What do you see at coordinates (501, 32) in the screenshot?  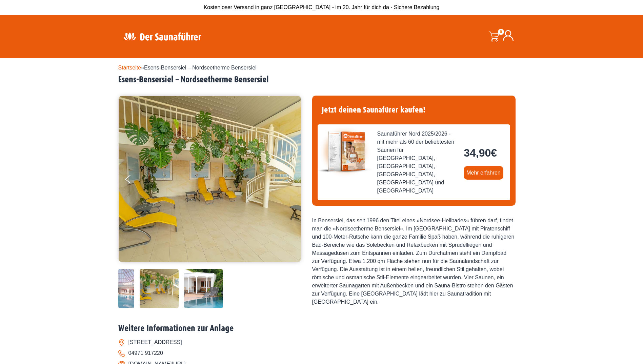 I see `span: 0` at bounding box center [501, 32].